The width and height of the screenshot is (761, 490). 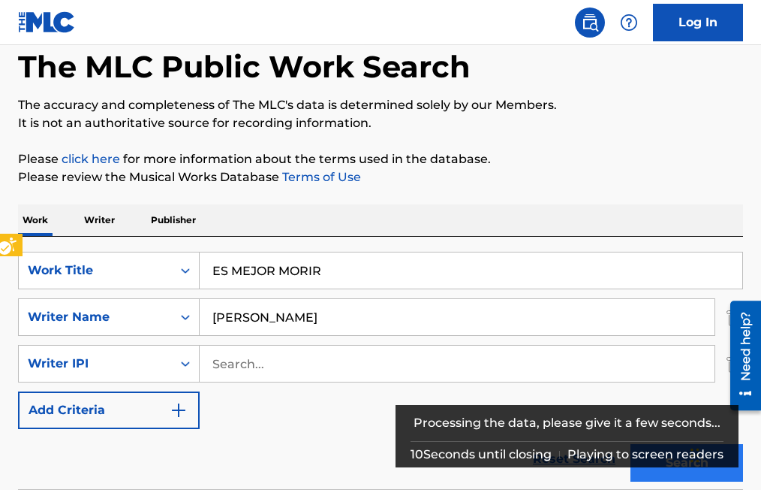 What do you see at coordinates (244, 67) in the screenshot?
I see `h1: The MLC Public Work Search` at bounding box center [244, 67].